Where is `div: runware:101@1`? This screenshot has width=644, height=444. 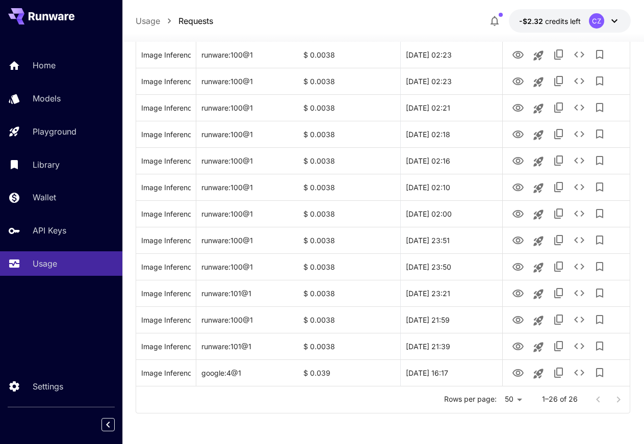
div: runware:101@1 is located at coordinates (247, 293).